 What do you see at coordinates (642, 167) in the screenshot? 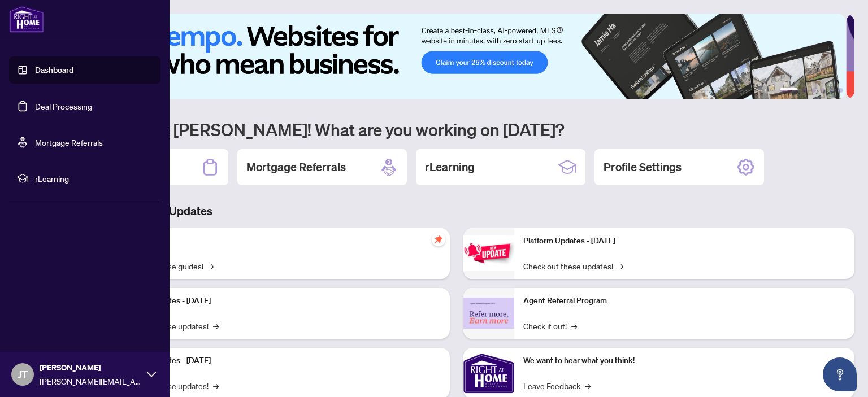
I see `h2: Profile Settings` at bounding box center [642, 167].